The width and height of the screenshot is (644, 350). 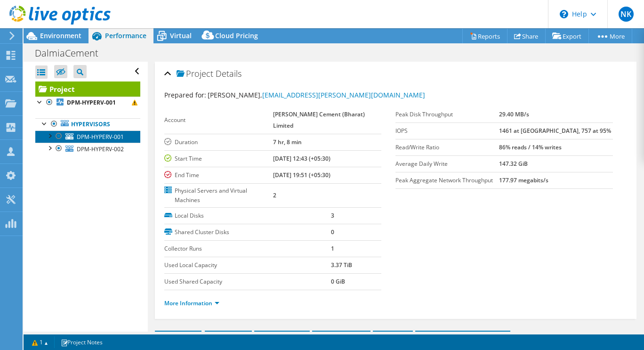 I want to click on b: 147.32 GiB, so click(x=513, y=164).